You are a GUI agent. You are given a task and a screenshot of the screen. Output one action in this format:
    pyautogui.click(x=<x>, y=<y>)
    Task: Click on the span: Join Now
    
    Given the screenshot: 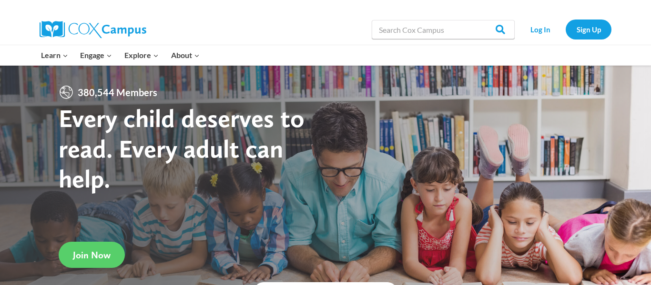 What is the action you would take?
    pyautogui.click(x=91, y=255)
    